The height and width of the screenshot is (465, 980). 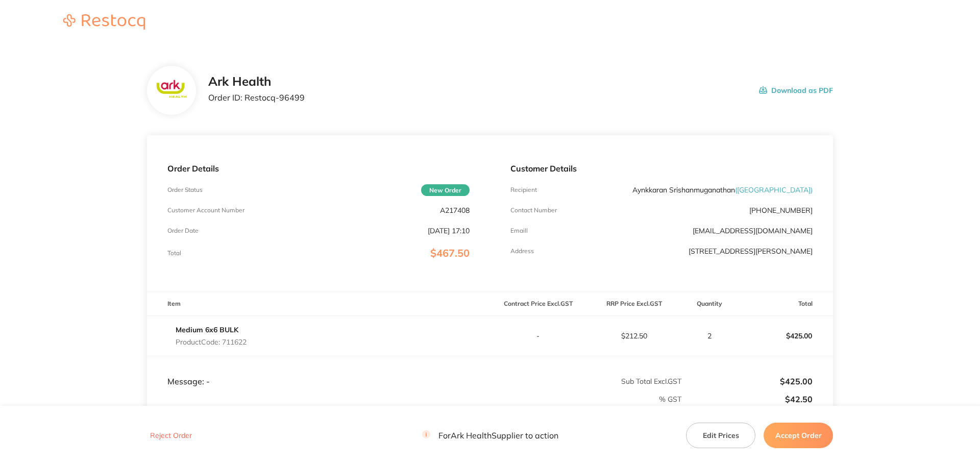 What do you see at coordinates (207, 330) in the screenshot?
I see `a: Medium 6x6 BULK` at bounding box center [207, 330].